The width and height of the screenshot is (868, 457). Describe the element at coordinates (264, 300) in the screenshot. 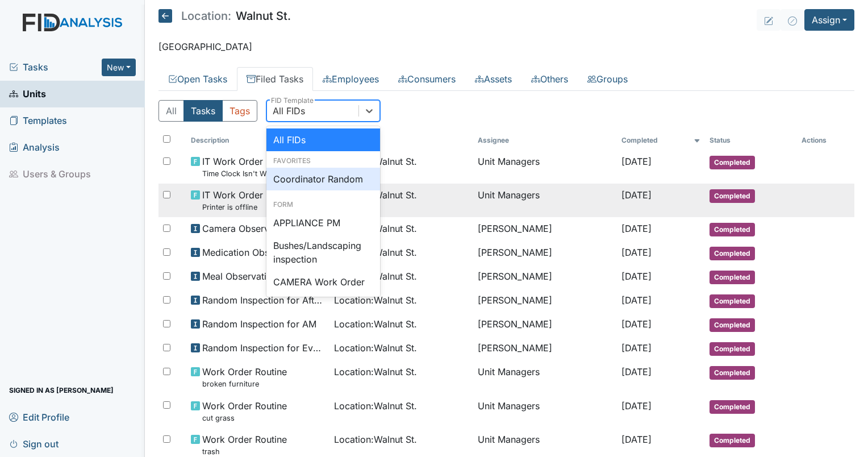

I see `span: Random Inspection for Afternoon` at that location.